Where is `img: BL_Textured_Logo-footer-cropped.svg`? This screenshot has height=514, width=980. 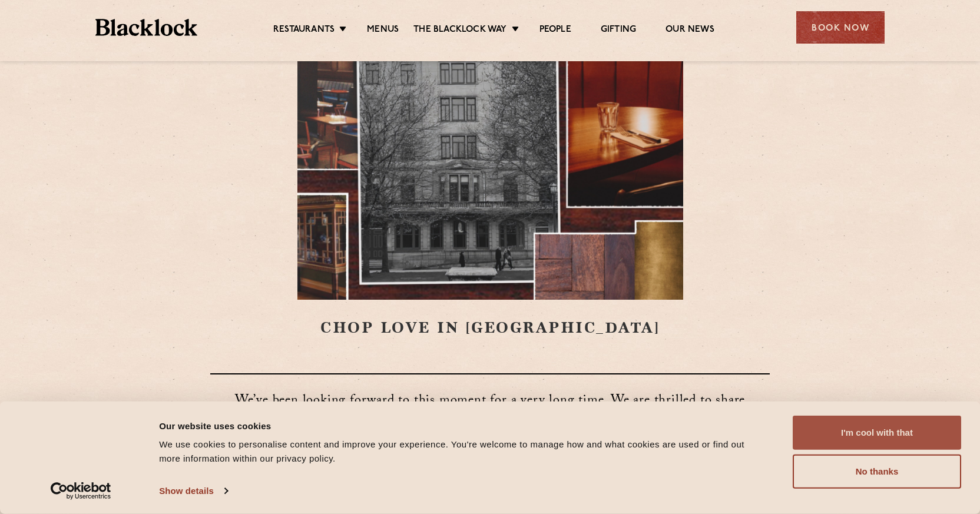
img: BL_Textured_Logo-footer-cropped.svg is located at coordinates (146, 27).